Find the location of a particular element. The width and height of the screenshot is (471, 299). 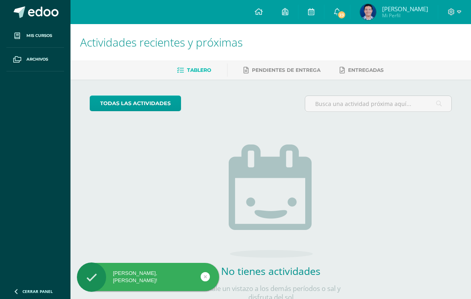

span: Entregadas is located at coordinates (366, 70).